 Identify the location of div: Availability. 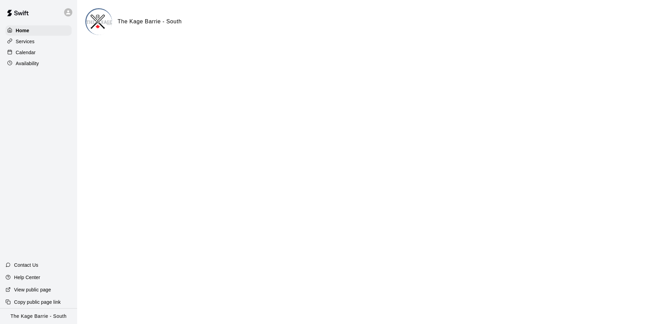
(38, 63).